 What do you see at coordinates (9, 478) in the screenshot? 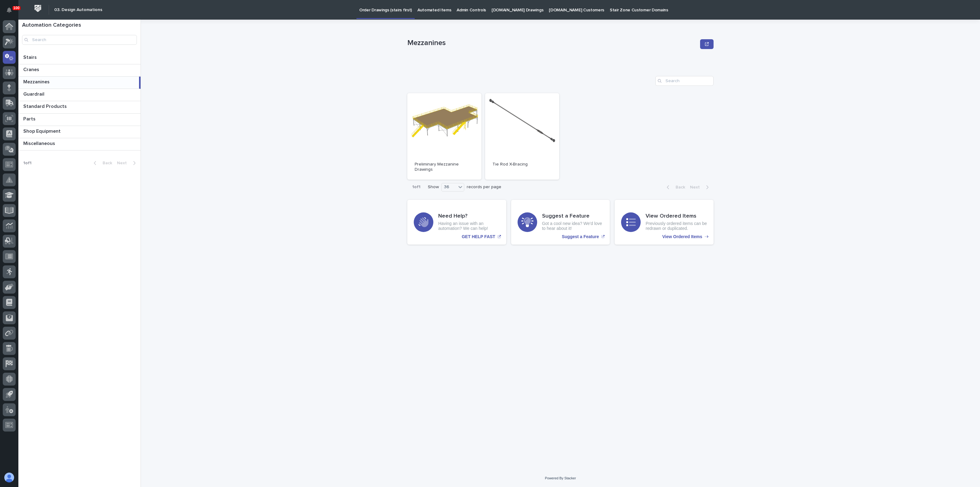
I see `button: users-avatar` at bounding box center [9, 478].